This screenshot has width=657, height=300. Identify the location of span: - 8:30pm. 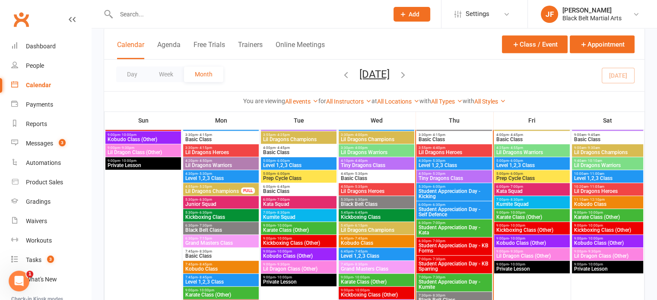
(515, 199).